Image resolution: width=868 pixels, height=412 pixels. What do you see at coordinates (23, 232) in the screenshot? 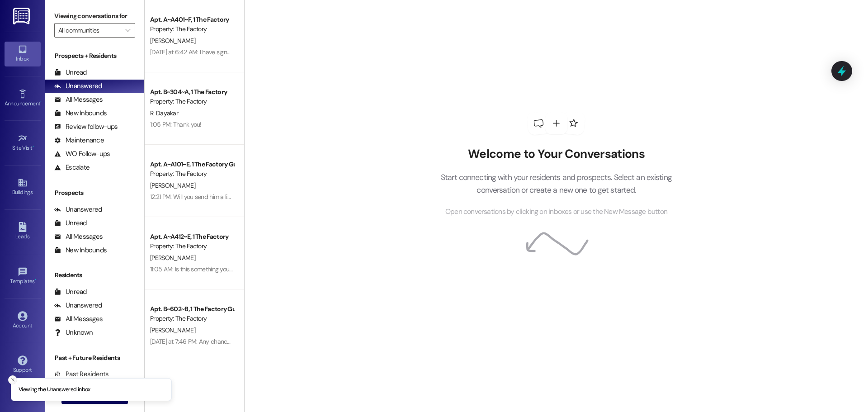
I see `a: Leads` at bounding box center [23, 232].